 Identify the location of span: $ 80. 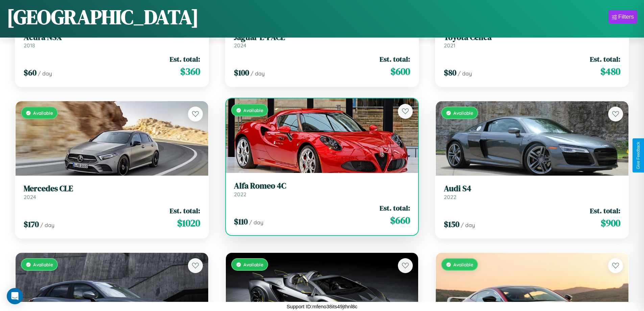
(450, 72).